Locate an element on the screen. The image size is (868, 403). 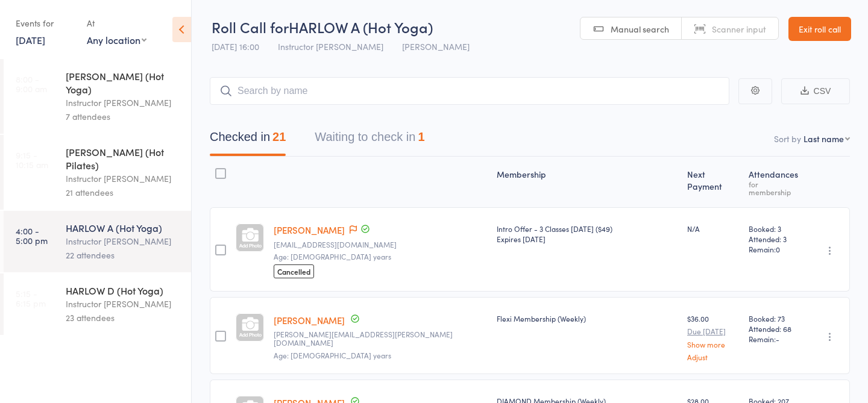
a: Exit roll call is located at coordinates (820, 29).